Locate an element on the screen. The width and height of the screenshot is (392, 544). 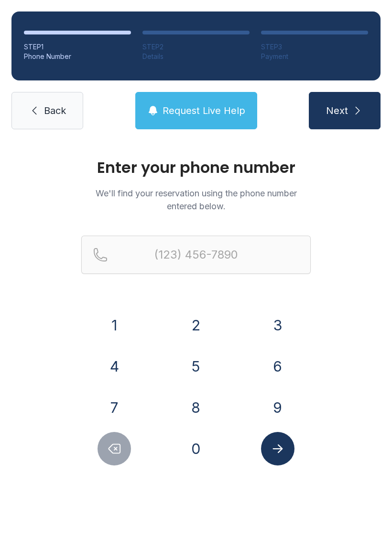
span: Next is located at coordinates (337, 110).